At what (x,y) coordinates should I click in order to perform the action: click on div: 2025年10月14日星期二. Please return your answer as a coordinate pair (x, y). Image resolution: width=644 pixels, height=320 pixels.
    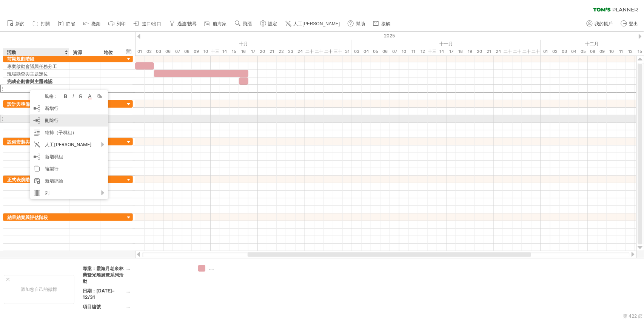
    Looking at the image, I should click on (224, 51).